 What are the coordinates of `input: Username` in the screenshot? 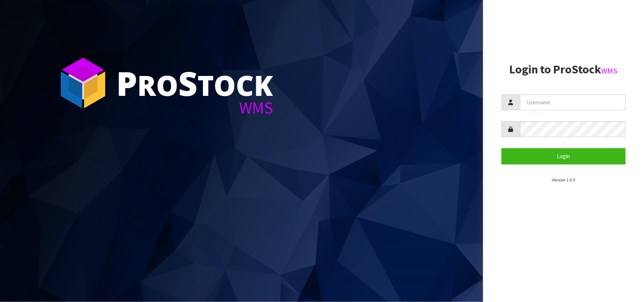 It's located at (573, 102).